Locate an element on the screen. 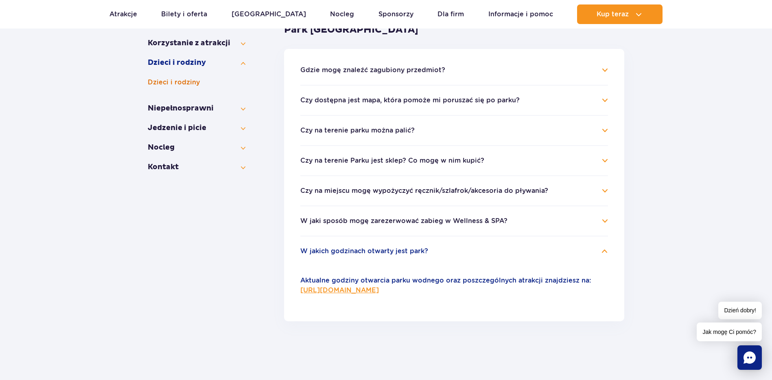  button: Niepełno­sprawni is located at coordinates (197, 108).